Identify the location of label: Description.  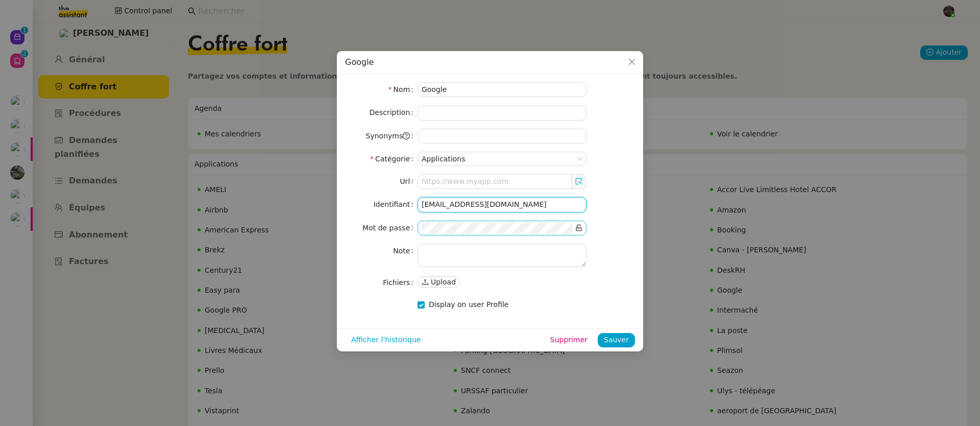
(394, 113).